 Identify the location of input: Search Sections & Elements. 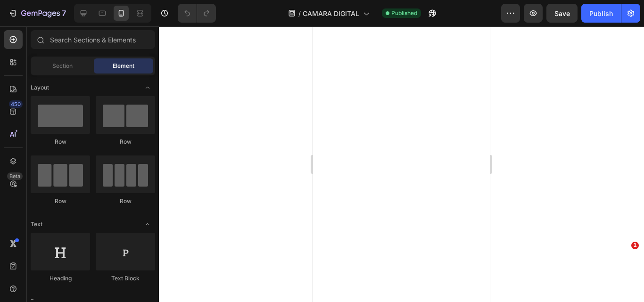
(93, 40).